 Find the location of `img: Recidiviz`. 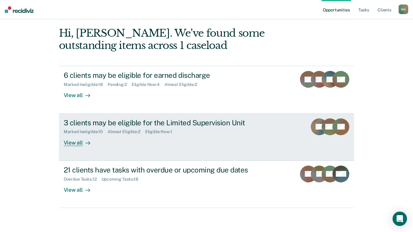

img: Recidiviz is located at coordinates (19, 10).